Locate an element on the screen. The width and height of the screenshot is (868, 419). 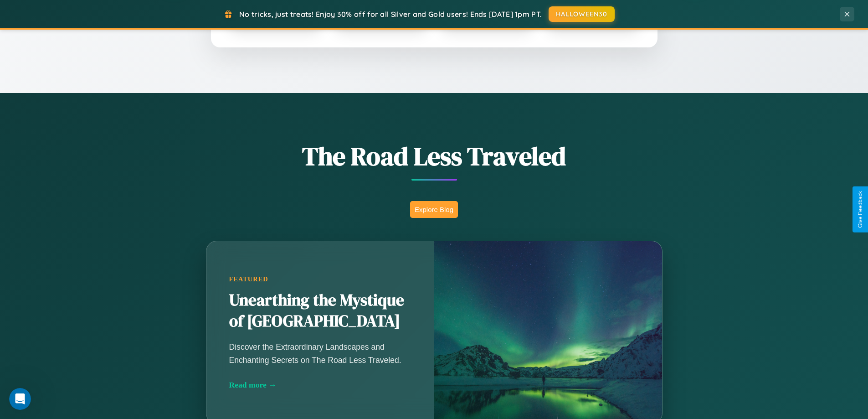
div: Featured is located at coordinates (320, 279).